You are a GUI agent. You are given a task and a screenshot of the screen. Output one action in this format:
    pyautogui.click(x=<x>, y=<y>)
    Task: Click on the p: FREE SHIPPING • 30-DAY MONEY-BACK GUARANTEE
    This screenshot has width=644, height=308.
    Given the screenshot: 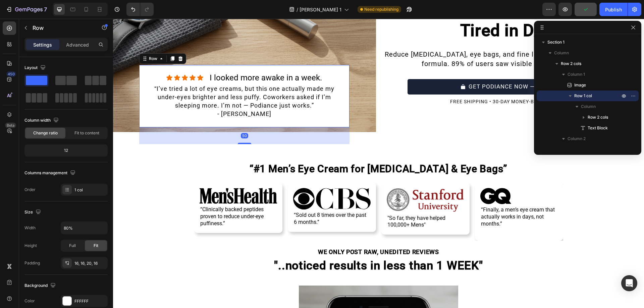 What is the action you would take?
    pyautogui.click(x=400, y=83)
    